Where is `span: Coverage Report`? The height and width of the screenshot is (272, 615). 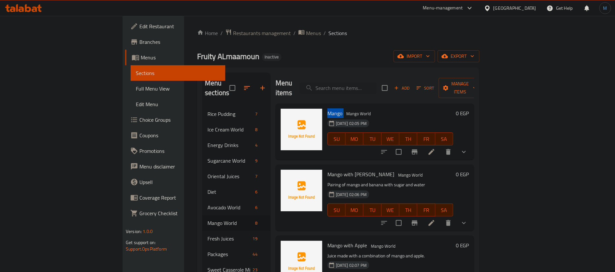
span: Coverage Report is located at coordinates (179, 197).